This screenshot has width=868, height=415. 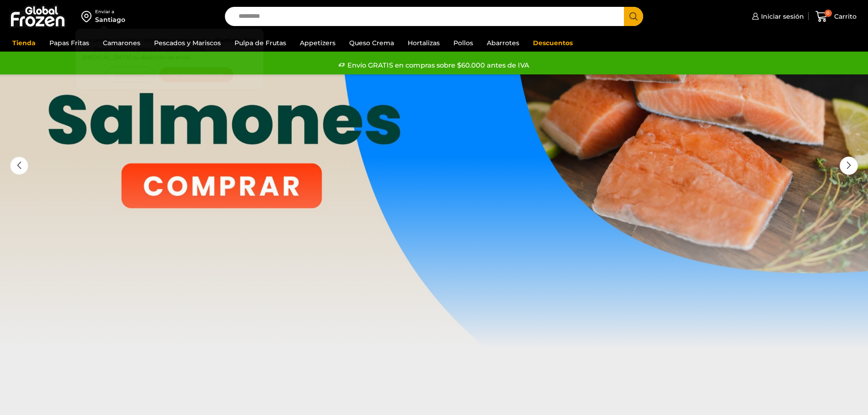 What do you see at coordinates (836, 17) in the screenshot?
I see `a: 0 Carrito` at bounding box center [836, 17].